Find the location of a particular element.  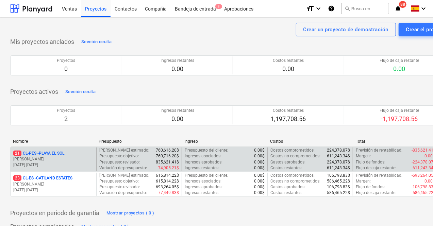

span: 8 is located at coordinates (219, 6).